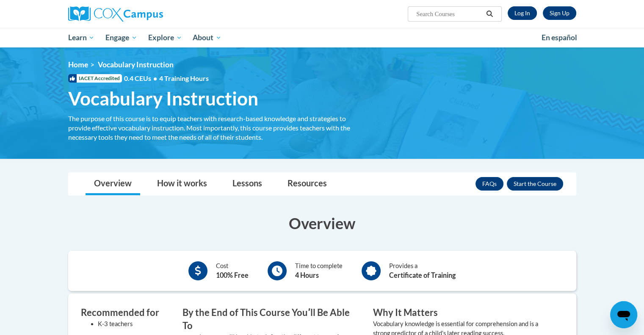 The width and height of the screenshot is (644, 335). I want to click on a: En español, so click(559, 38).